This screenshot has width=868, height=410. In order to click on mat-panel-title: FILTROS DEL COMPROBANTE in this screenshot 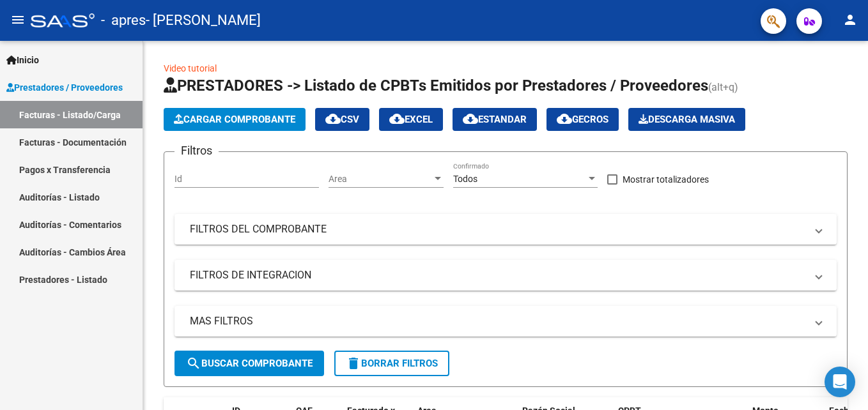, I will do `click(498, 229)`.